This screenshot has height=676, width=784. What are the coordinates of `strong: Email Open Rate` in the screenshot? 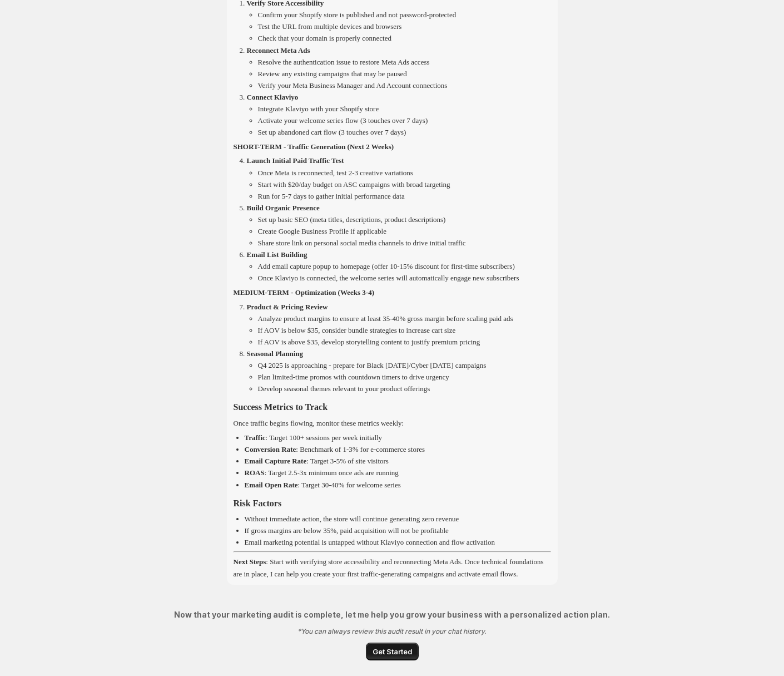 It's located at (271, 485).